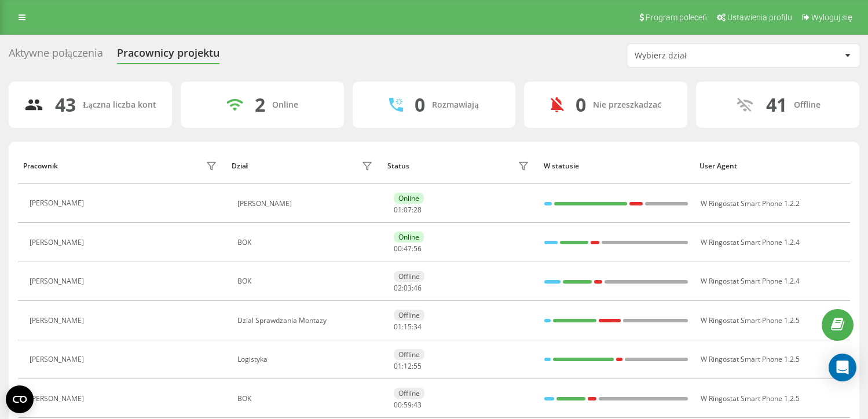 The height and width of the screenshot is (419, 868). What do you see at coordinates (240, 166) in the screenshot?
I see `div: Dział` at bounding box center [240, 166].